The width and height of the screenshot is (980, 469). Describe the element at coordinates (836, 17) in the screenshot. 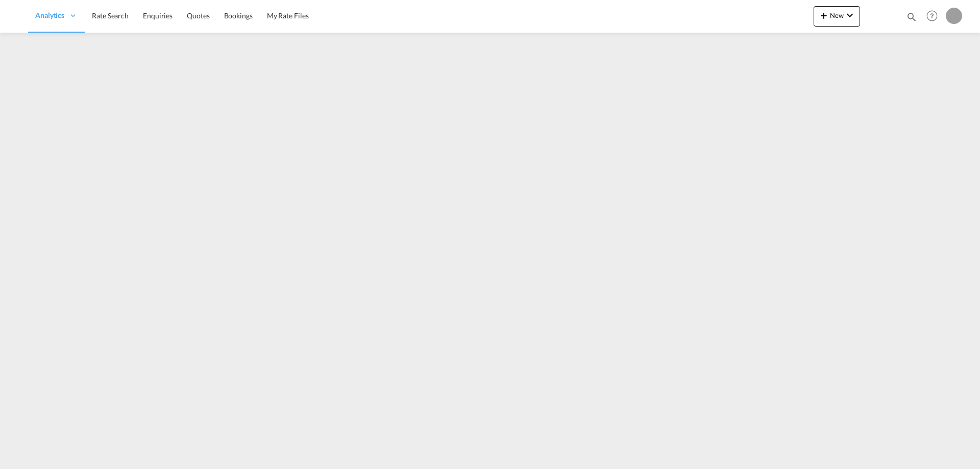

I see `button: icon-plus 400-fgNewicon-chevron-down` at that location.